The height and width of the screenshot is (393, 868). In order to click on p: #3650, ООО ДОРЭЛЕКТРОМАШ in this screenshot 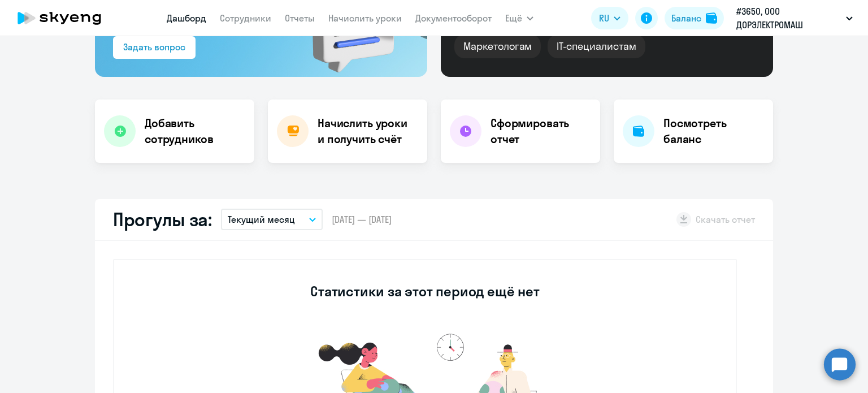, I will do `click(789, 18)`.